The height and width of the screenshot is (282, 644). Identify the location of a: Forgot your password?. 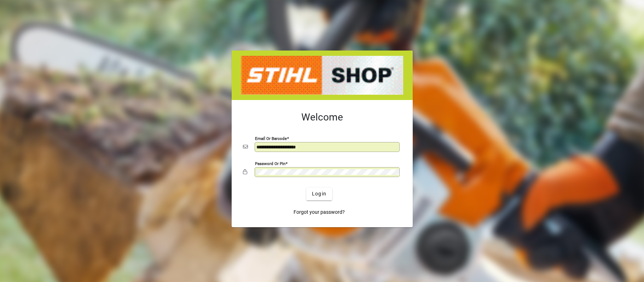
(319, 213).